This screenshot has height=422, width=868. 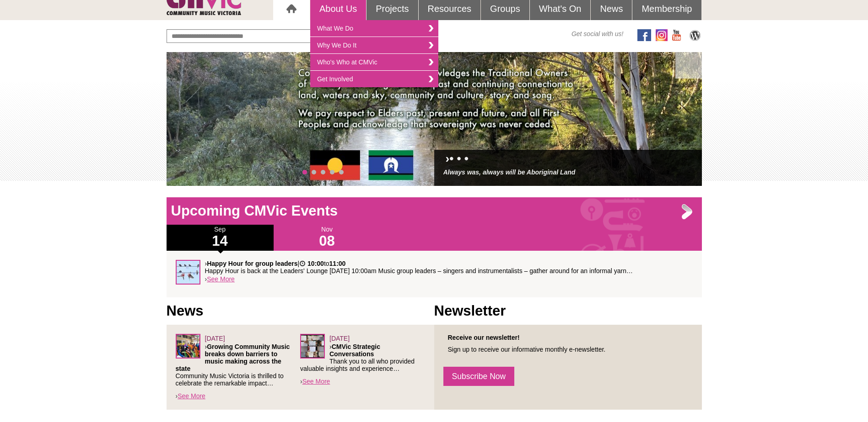 What do you see at coordinates (220, 241) in the screenshot?
I see `h1: 14` at bounding box center [220, 241].